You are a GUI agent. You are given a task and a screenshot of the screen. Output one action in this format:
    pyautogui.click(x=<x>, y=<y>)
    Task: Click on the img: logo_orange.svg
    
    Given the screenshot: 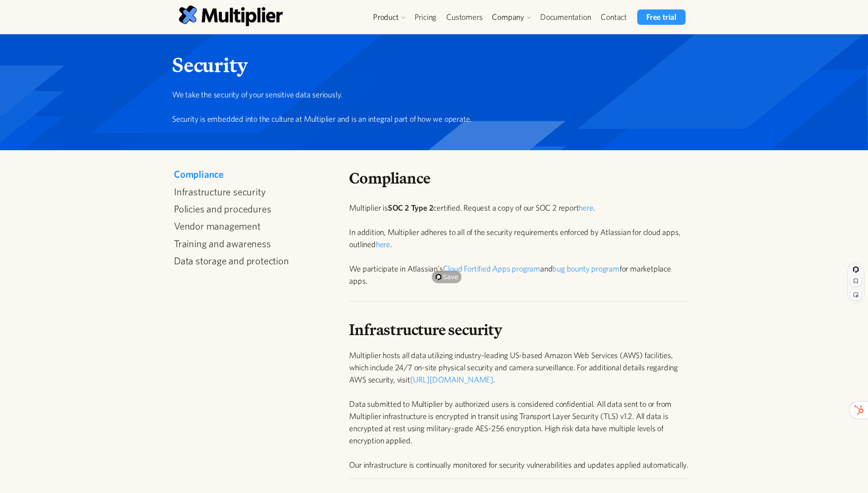 What is the action you would take?
    pyautogui.click(x=18, y=18)
    